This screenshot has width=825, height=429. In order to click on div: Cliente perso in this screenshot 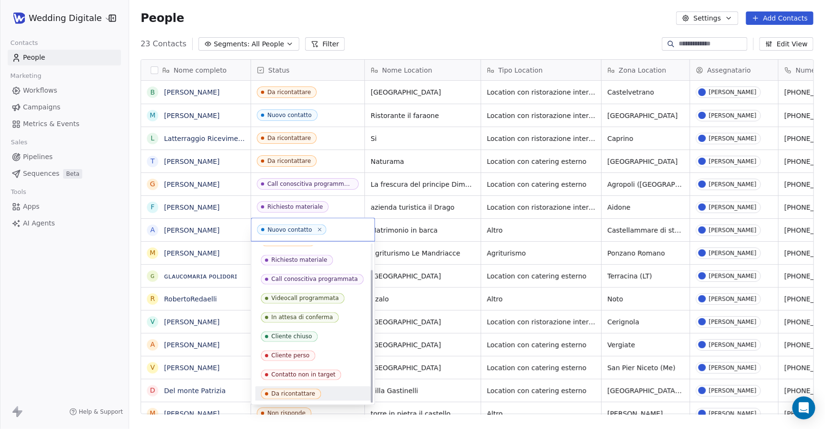, I will do `click(291, 356)`.